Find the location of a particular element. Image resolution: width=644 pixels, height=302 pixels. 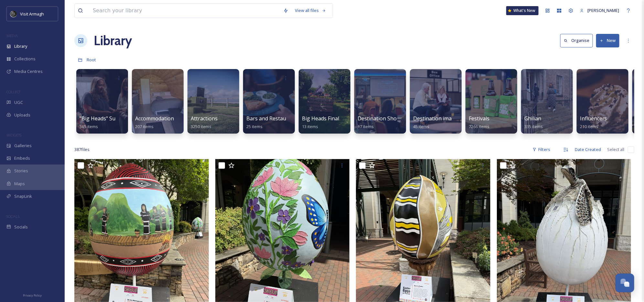

span: 365 items is located at coordinates (89, 127).